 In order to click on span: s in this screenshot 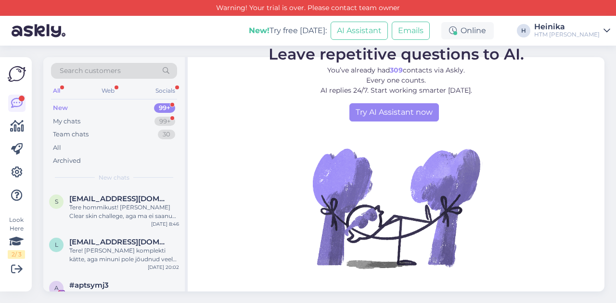, I will do `click(56, 202)`.